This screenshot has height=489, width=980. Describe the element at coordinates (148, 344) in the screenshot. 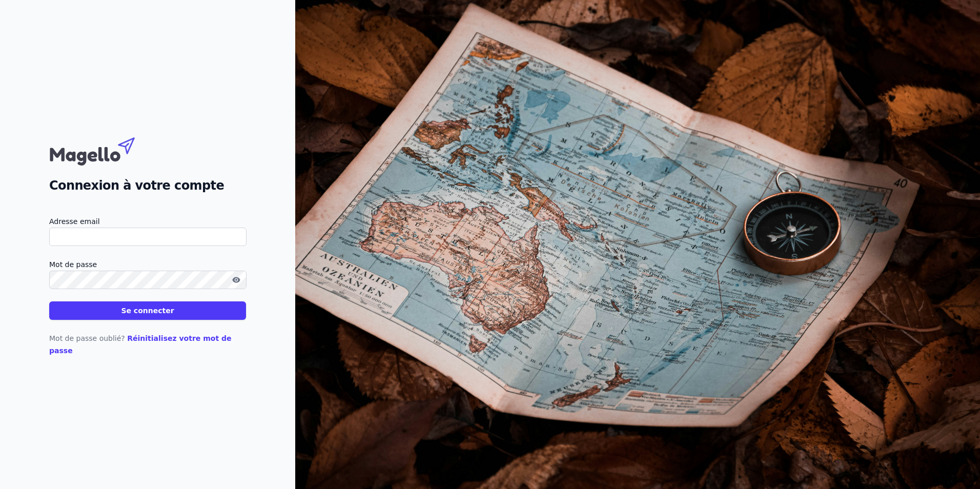

I see `p: Mot de passe oublié?` at that location.